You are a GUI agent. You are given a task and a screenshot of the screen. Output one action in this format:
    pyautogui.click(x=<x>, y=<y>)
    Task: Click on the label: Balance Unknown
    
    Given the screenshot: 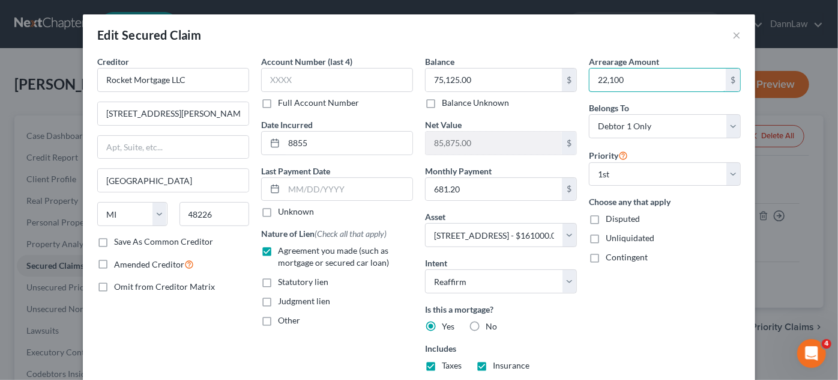 What is the action you would take?
    pyautogui.click(x=476, y=103)
    